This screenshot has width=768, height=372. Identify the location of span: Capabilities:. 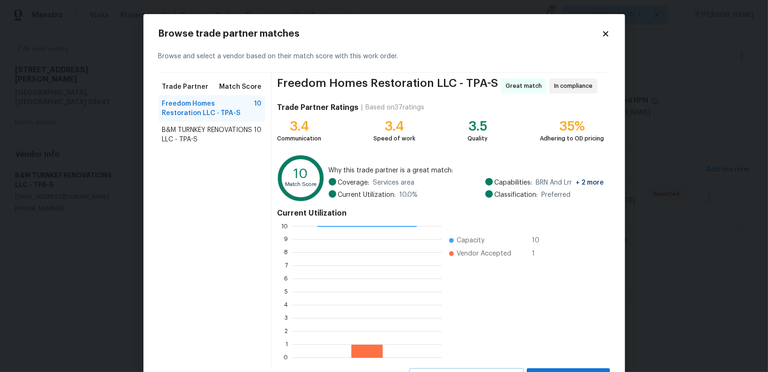
(513, 183).